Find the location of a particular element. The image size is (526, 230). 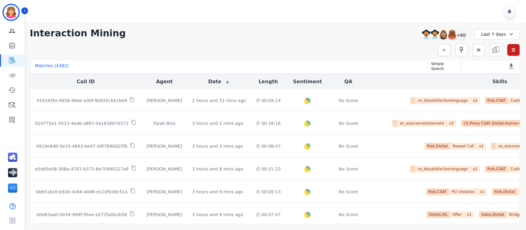

button: Length is located at coordinates (268, 82).